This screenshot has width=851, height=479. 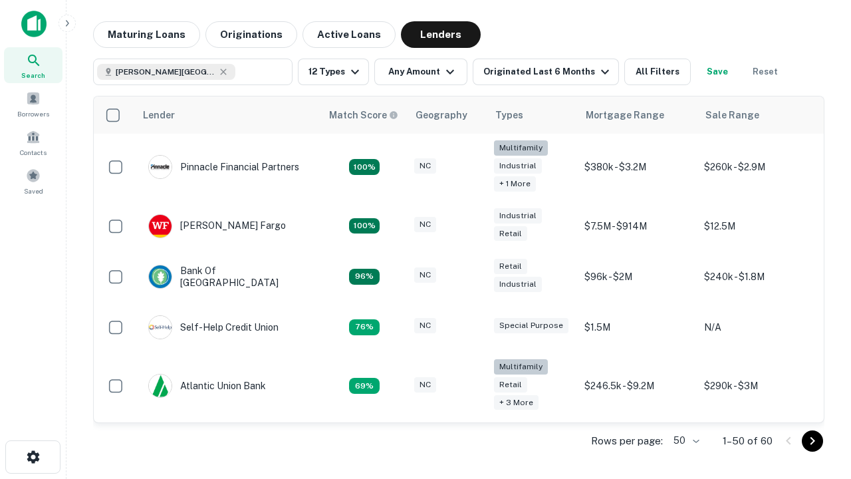 What do you see at coordinates (818, 362) in the screenshot?
I see `div: Chat Widget` at bounding box center [818, 362].